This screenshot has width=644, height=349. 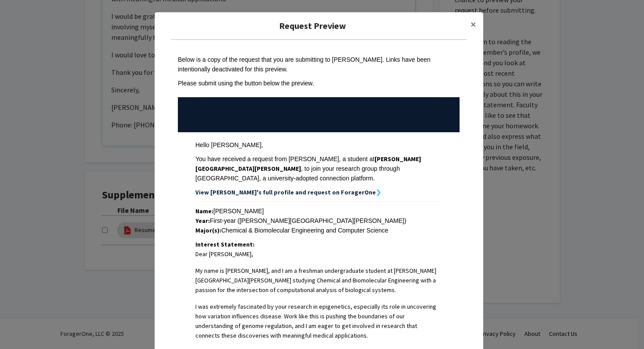 What do you see at coordinates (473, 25) in the screenshot?
I see `button: Close` at bounding box center [473, 25].